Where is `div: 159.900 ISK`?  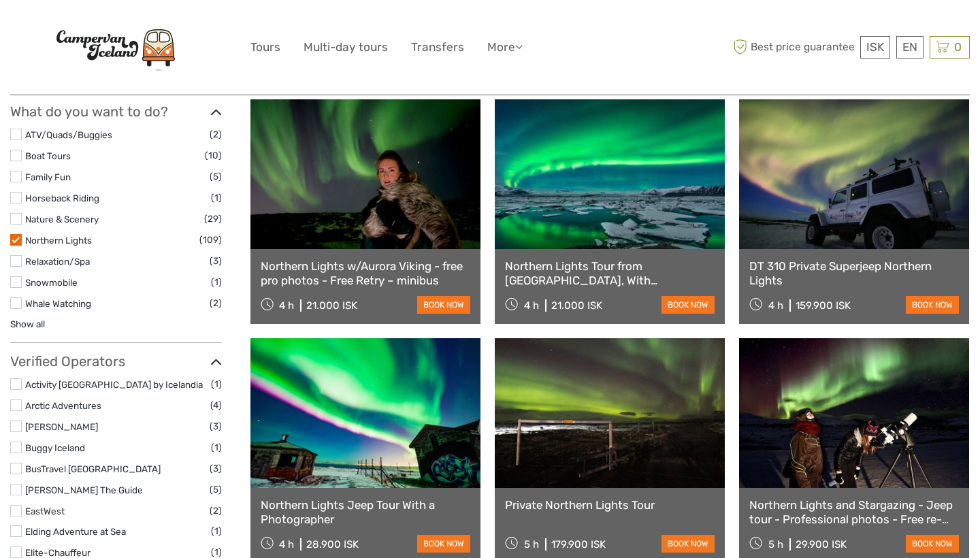 div: 159.900 ISK is located at coordinates (822, 305).